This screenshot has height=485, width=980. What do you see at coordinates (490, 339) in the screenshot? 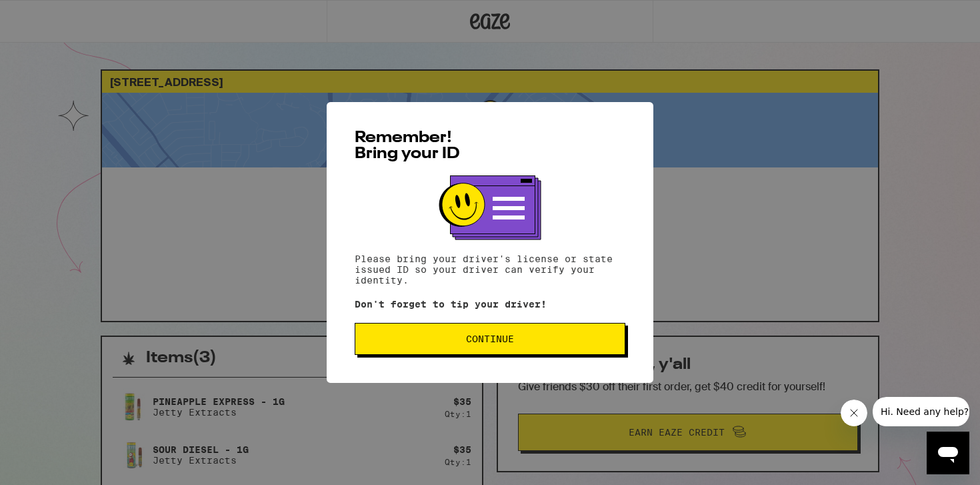
I see `button: Continue` at bounding box center [490, 339].